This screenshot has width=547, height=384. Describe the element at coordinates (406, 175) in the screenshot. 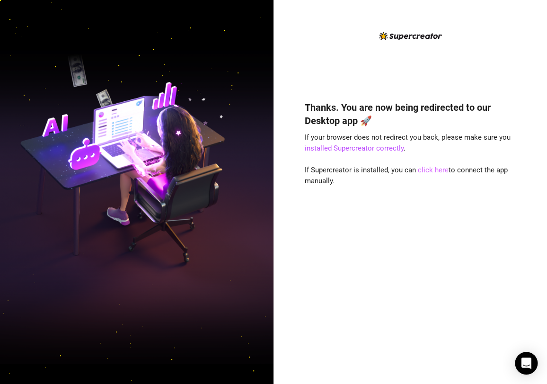

I see `span: If Supercreator is installed, you can to connect the app manually.` at that location.